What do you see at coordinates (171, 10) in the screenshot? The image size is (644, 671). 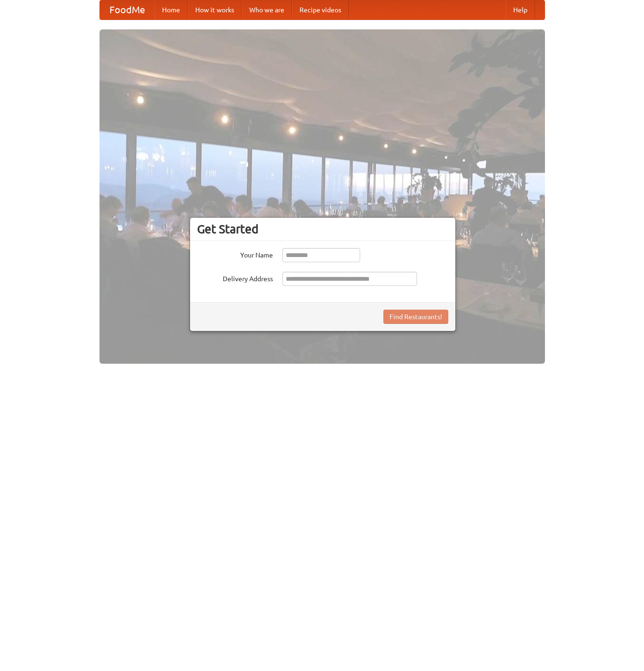 I see `a: Home` at bounding box center [171, 10].